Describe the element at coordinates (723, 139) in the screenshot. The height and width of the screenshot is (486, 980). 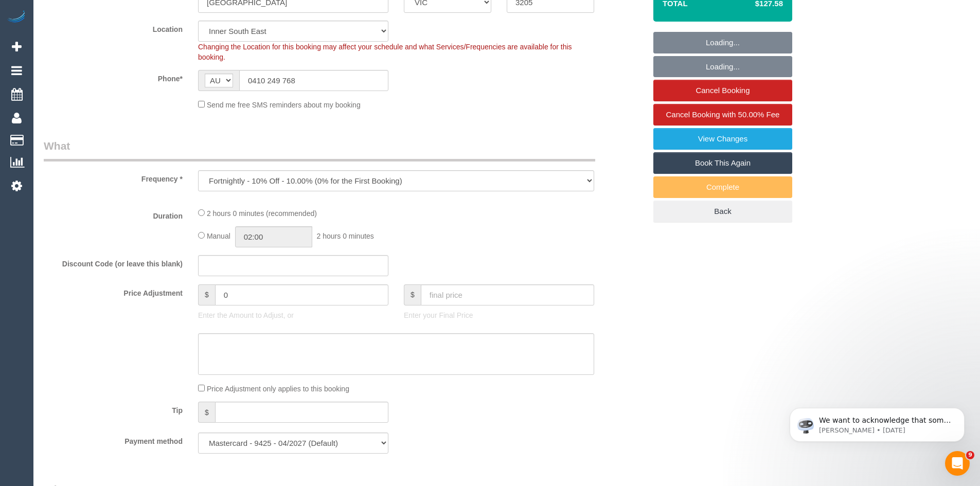
I see `a: View Changes` at that location.